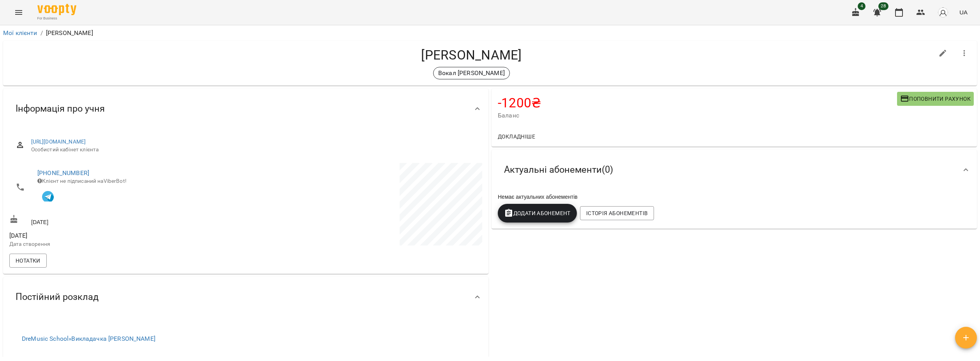 This screenshot has height=361, width=980. I want to click on span: Актуальні абонементи ( 0 ), so click(558, 170).